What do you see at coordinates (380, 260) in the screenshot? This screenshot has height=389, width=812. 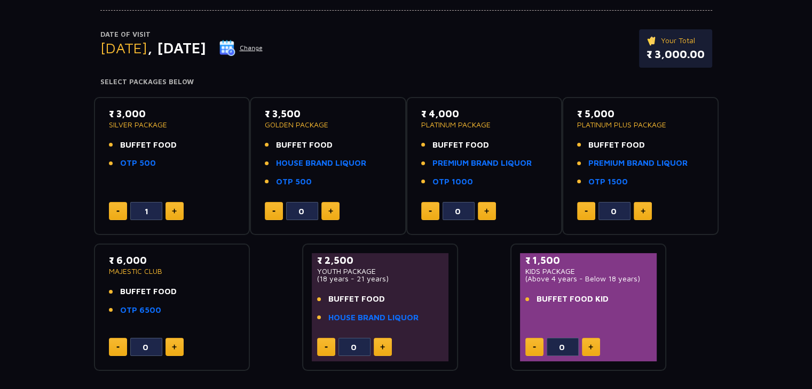 I see `p: ₹ 2,500` at bounding box center [380, 260].